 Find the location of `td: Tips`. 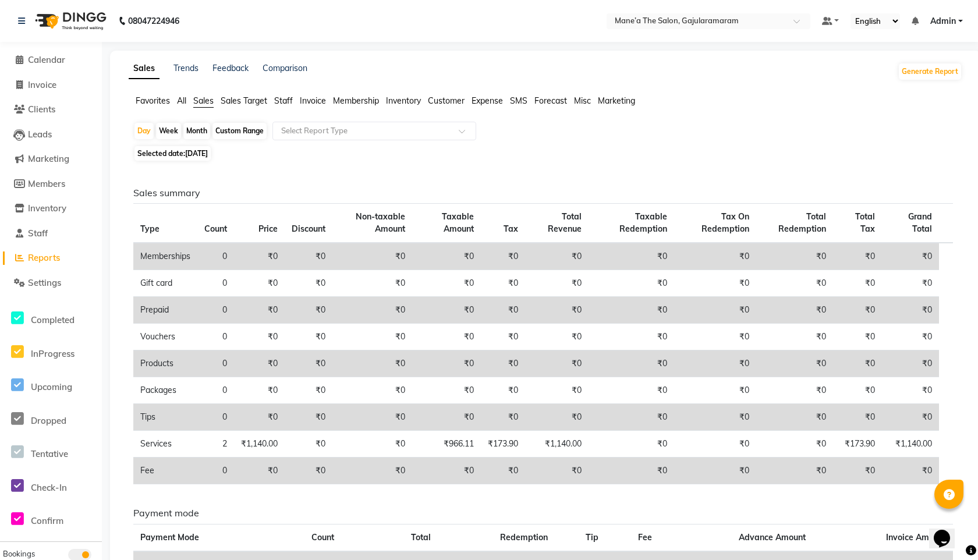

td: Tips is located at coordinates (165, 418).